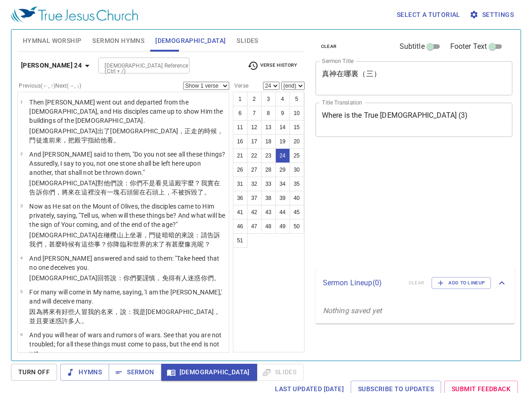 This screenshot has height=393, width=532. Describe the element at coordinates (272, 66) in the screenshot. I see `button: Verse History` at that location.